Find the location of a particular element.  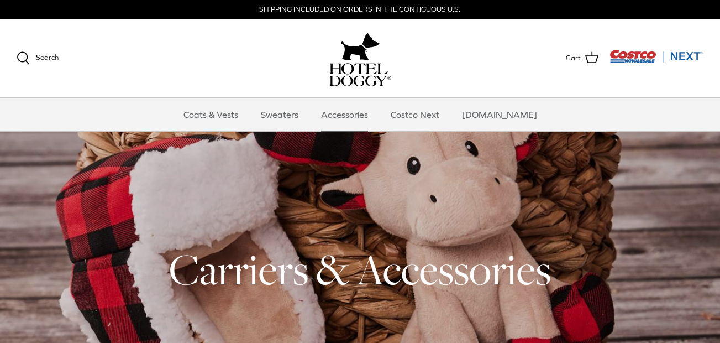

a: Coats & Vests is located at coordinates (211, 114).